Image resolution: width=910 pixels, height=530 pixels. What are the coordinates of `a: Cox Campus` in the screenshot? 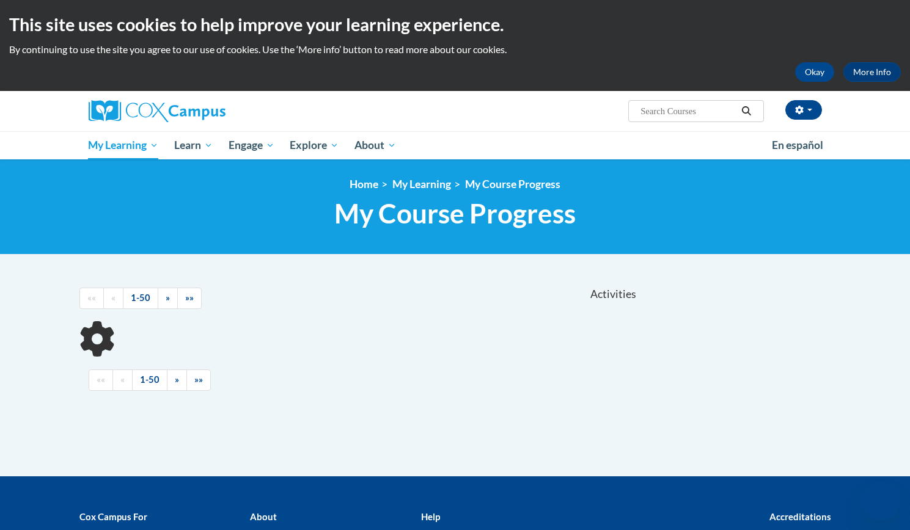 It's located at (205, 111).